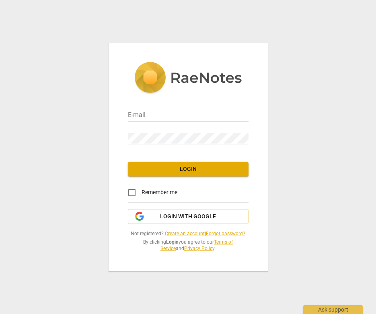  Describe the element at coordinates (185, 234) in the screenshot. I see `a: Create an account` at that location.